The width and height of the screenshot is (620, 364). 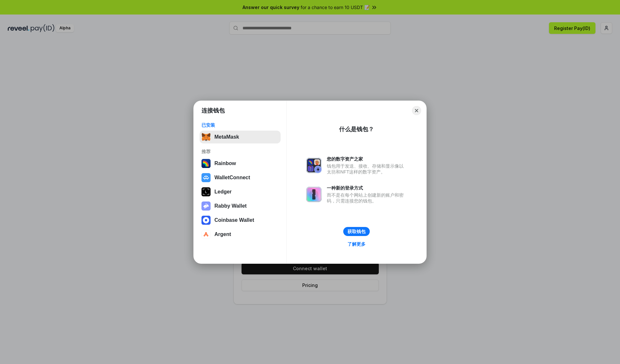 I want to click on div: 您的数字资产之家, so click(x=367, y=159).